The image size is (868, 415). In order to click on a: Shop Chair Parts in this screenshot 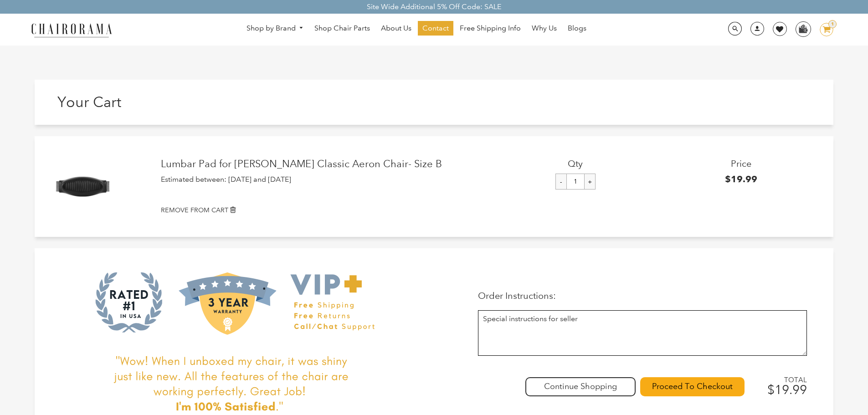, I will do `click(342, 28)`.